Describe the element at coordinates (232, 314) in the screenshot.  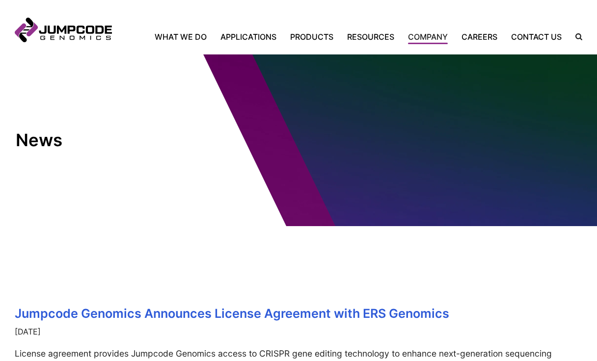
I see `a: Jumpcode Genomics Announces License Agreement with ERS Genomics` at that location.